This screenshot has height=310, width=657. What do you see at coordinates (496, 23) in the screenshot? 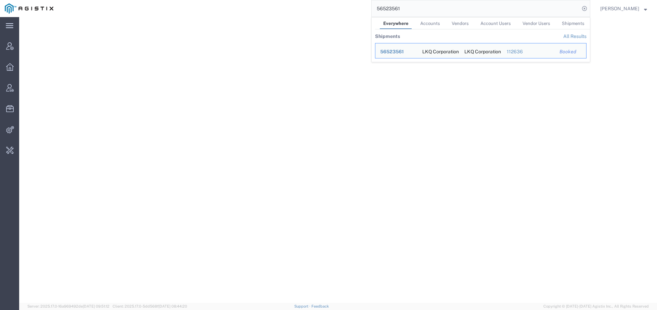
I see `span: Account Users` at bounding box center [496, 23].